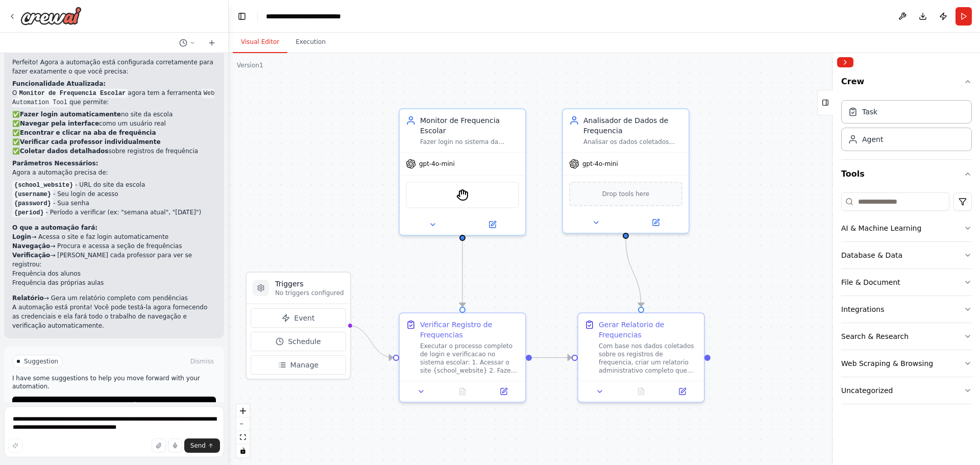 The width and height of the screenshot is (980, 465). What do you see at coordinates (114, 283) in the screenshot?
I see `li: Frequência das próprias aulas` at bounding box center [114, 283].